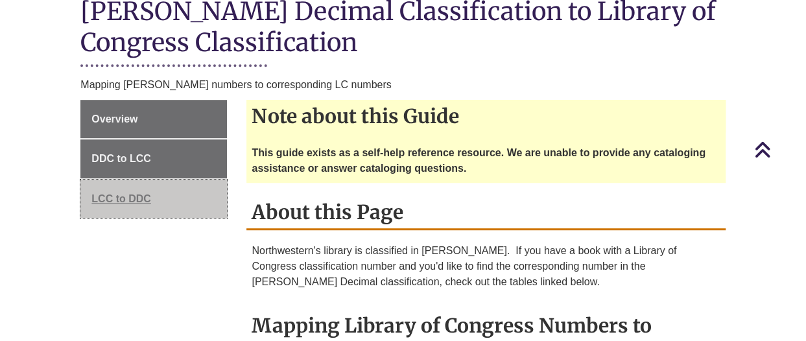 This screenshot has height=341, width=806. I want to click on h2: About this Page, so click(486, 213).